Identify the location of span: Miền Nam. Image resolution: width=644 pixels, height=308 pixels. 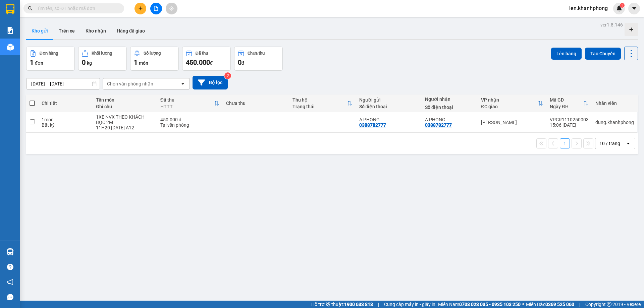
(479, 304).